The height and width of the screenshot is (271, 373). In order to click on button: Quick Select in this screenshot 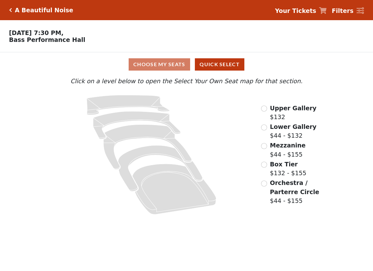, I will do `click(220, 64)`.